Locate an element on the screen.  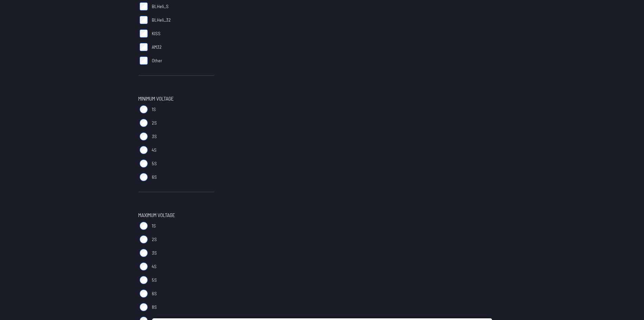
span: 8S is located at coordinates (154, 307).